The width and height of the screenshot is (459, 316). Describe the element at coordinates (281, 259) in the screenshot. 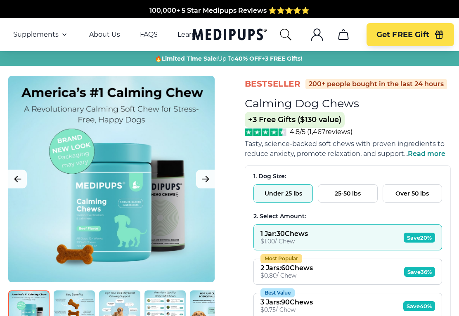

I see `div: Most Popular` at that location.